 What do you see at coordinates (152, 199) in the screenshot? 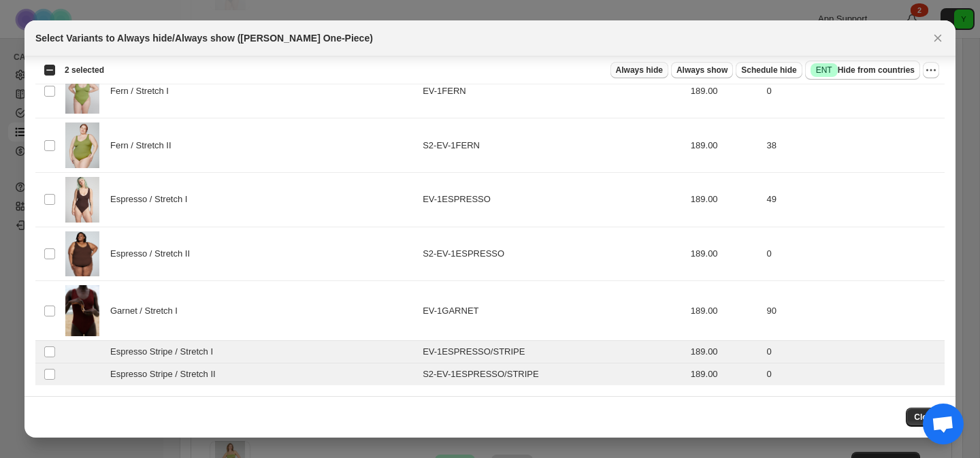
I see `span: Espresso / Stretch I` at bounding box center [152, 199].